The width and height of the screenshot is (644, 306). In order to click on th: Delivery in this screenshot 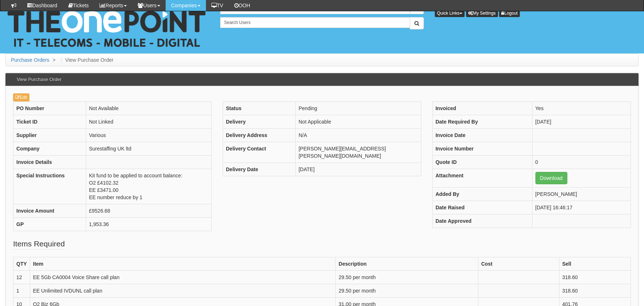, I will do `click(259, 122)`.